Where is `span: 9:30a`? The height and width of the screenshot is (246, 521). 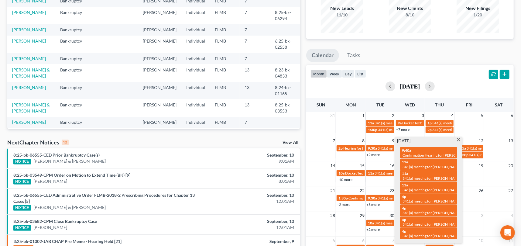
span: 9:30a is located at coordinates (372, 148).